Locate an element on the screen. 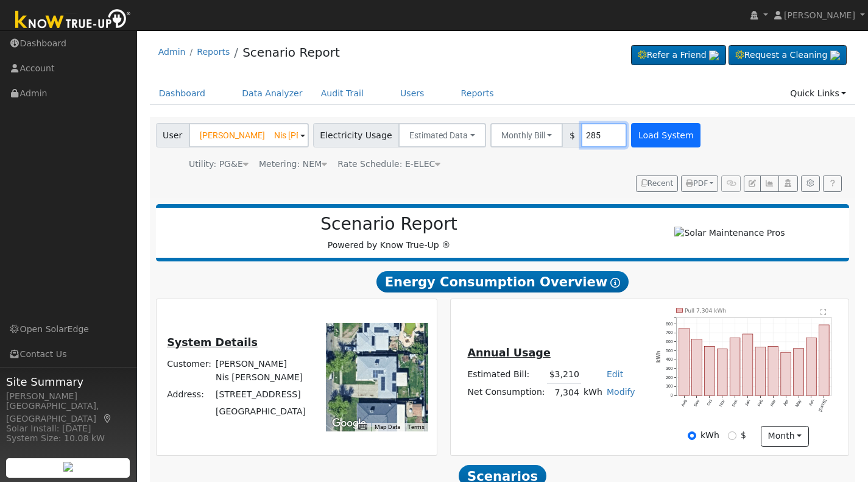  a: Dashboard is located at coordinates (182, 93).